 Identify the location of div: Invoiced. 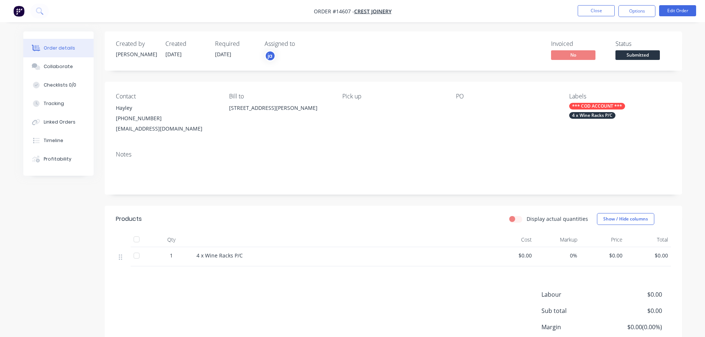
(579, 44).